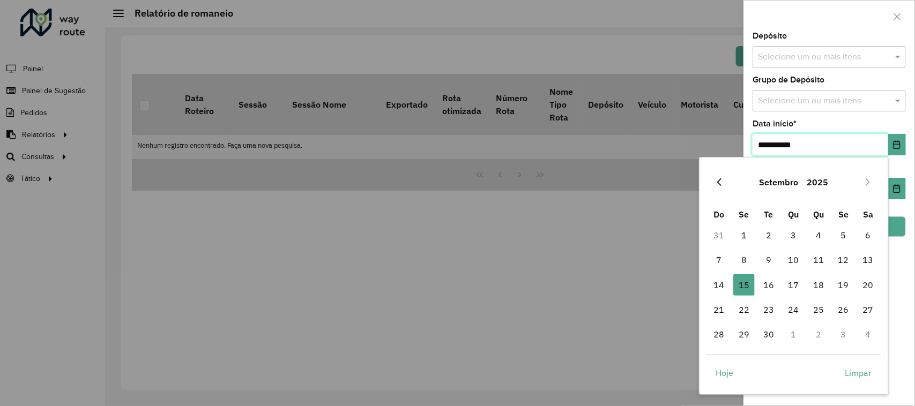 This screenshot has height=406, width=915. Describe the element at coordinates (724, 373) in the screenshot. I see `span: Hoje` at that location.